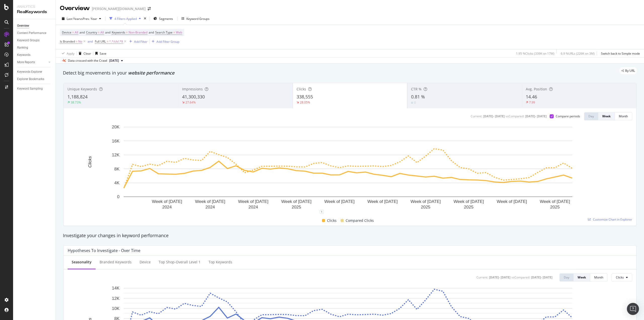  Describe the element at coordinates (81, 19) in the screenshot. I see `button: Last YearvsPrev. Year` at that location.